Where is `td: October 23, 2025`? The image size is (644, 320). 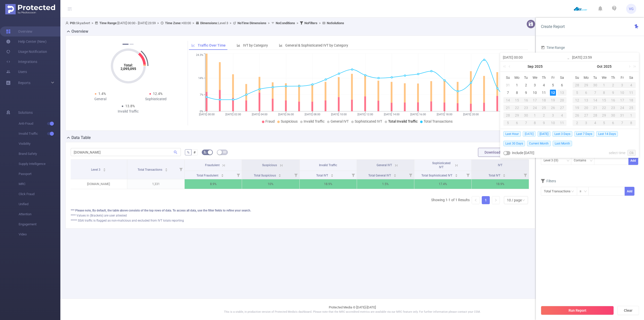 td: October 23, 2025 is located at coordinates (613, 108).